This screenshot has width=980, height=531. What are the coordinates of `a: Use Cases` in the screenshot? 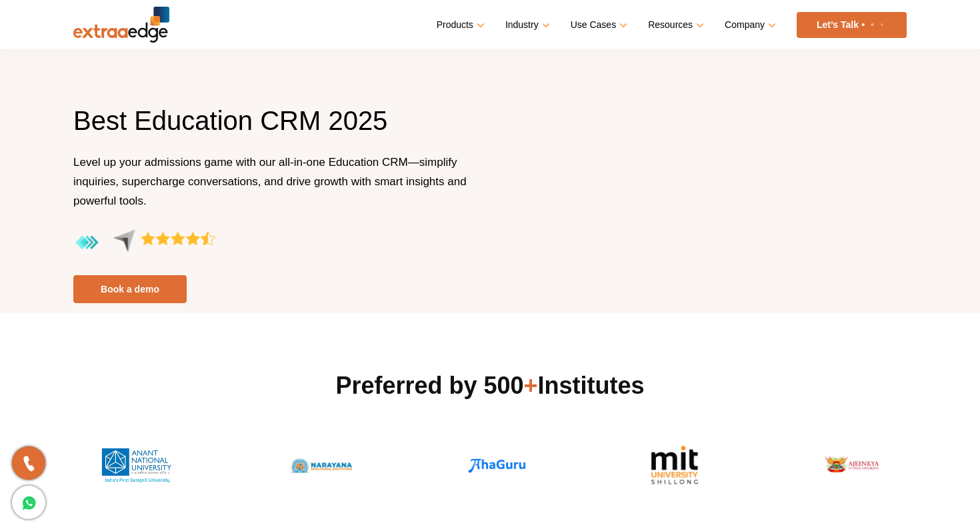 It's located at (597, 25).